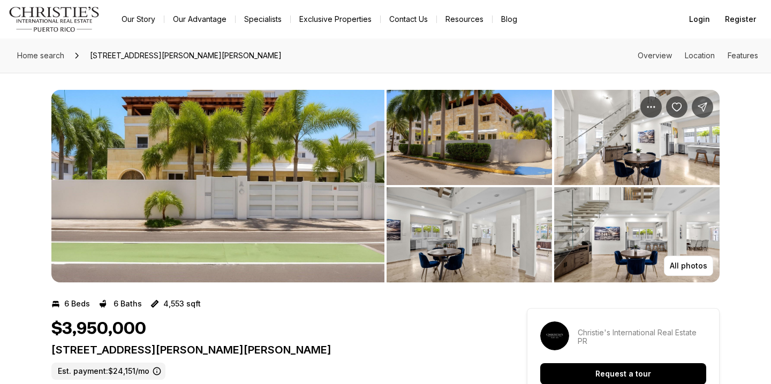  Describe the element at coordinates (77, 304) in the screenshot. I see `p: 6 Beds` at that location.